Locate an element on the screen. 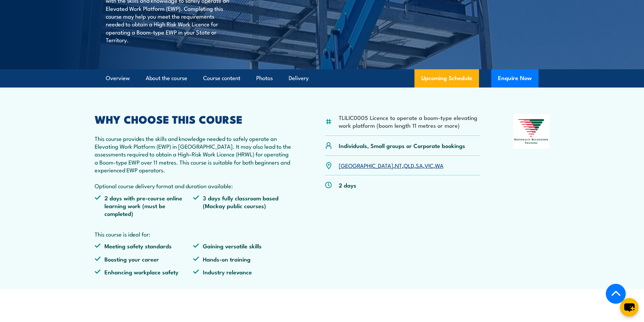 The image size is (644, 322). p: 2 days is located at coordinates (347, 185).